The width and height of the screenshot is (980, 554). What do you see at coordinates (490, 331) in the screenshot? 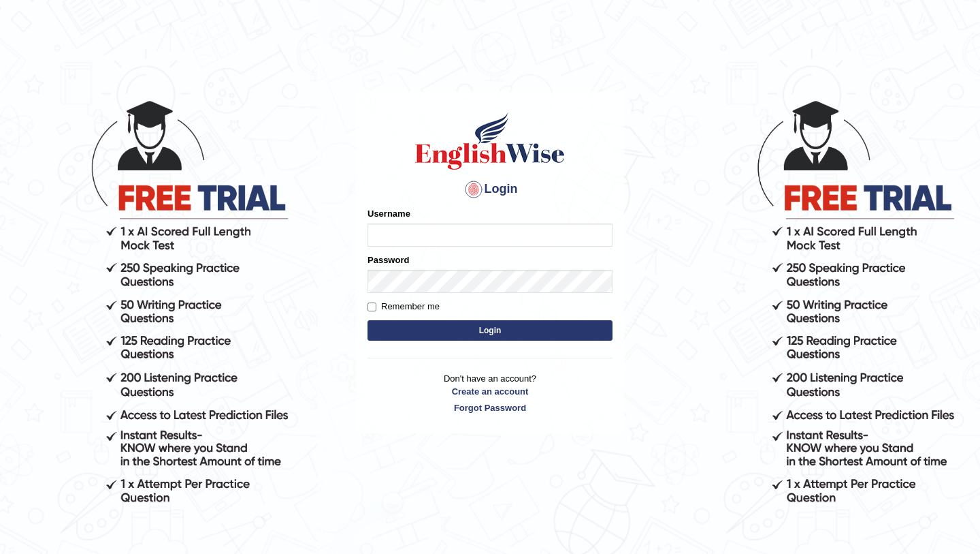
I see `button: Login` at bounding box center [490, 331].